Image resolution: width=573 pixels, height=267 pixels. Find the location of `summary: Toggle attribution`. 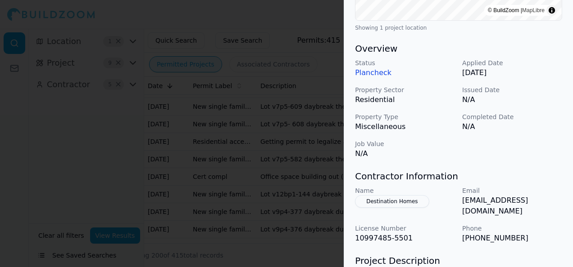

summary: Toggle attribution is located at coordinates (551, 10).